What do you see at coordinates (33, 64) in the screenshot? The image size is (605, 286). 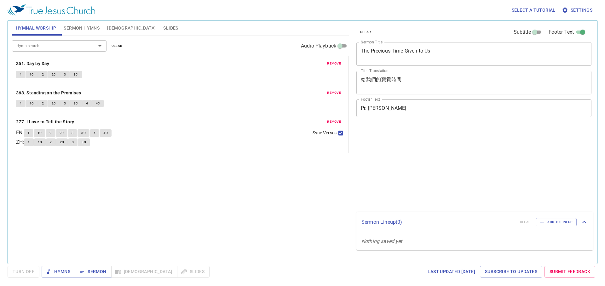 I see `button: 351. Day by Day` at bounding box center [33, 64].